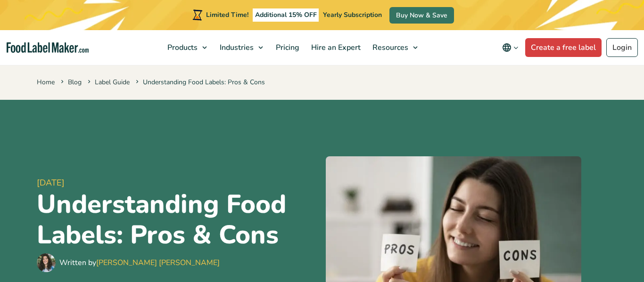 The image size is (644, 282). I want to click on span: Resources, so click(389, 47).